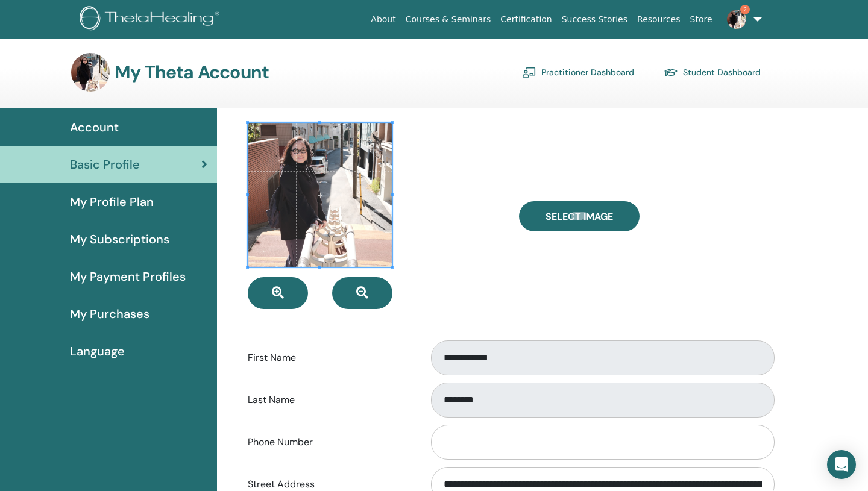  I want to click on span: My Profile Plan, so click(112, 201).